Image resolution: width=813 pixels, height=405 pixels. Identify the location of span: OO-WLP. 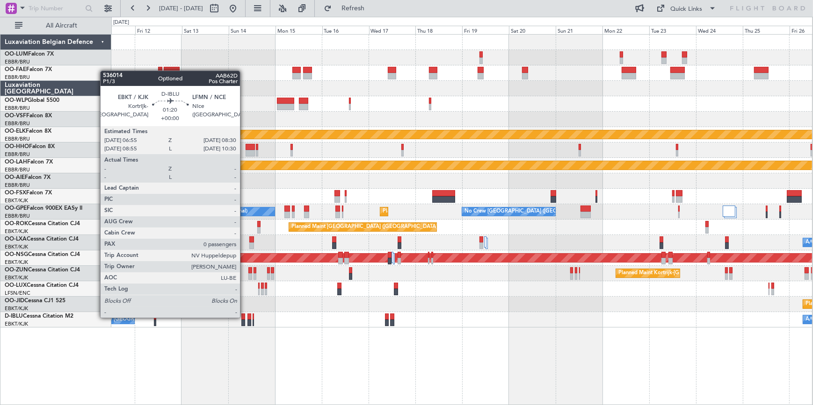
(16, 101).